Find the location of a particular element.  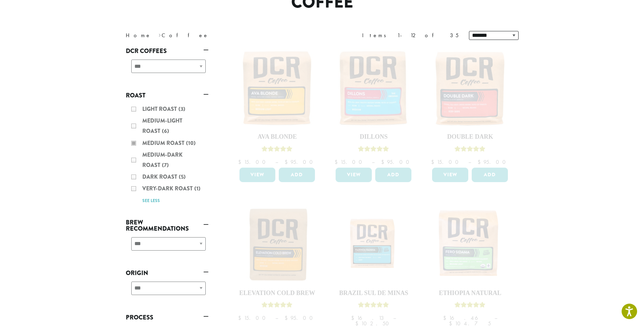

a: DCR Coffees is located at coordinates (167, 51).